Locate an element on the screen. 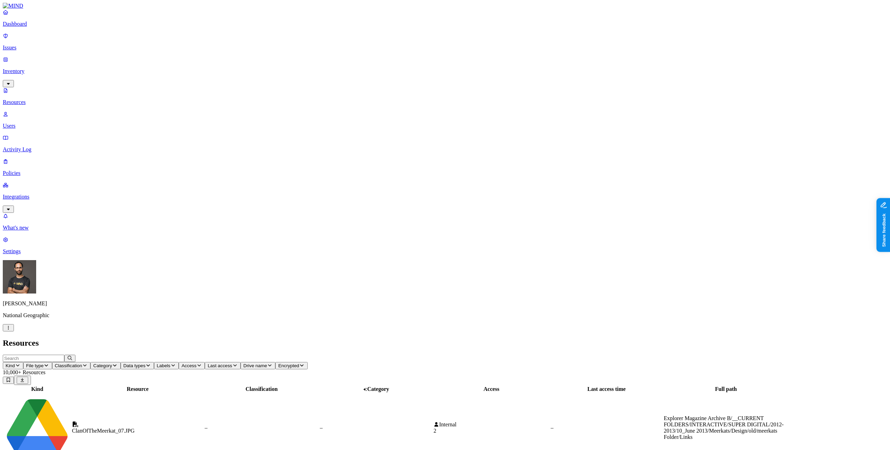 The height and width of the screenshot is (450, 890). p: National Geographic is located at coordinates (445, 315).